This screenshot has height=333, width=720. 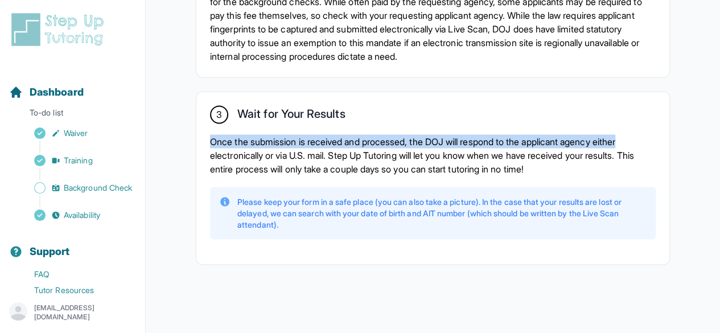 What do you see at coordinates (46, 92) in the screenshot?
I see `a: Dashboard` at bounding box center [46, 92].